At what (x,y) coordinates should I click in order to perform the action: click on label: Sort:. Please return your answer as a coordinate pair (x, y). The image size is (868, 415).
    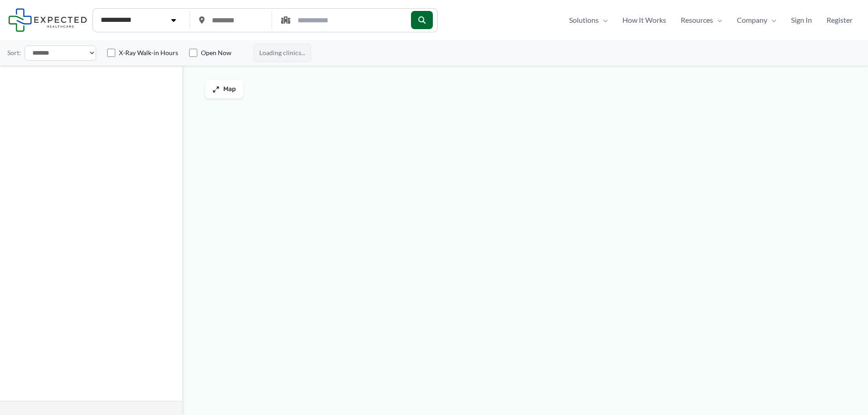
    Looking at the image, I should click on (14, 53).